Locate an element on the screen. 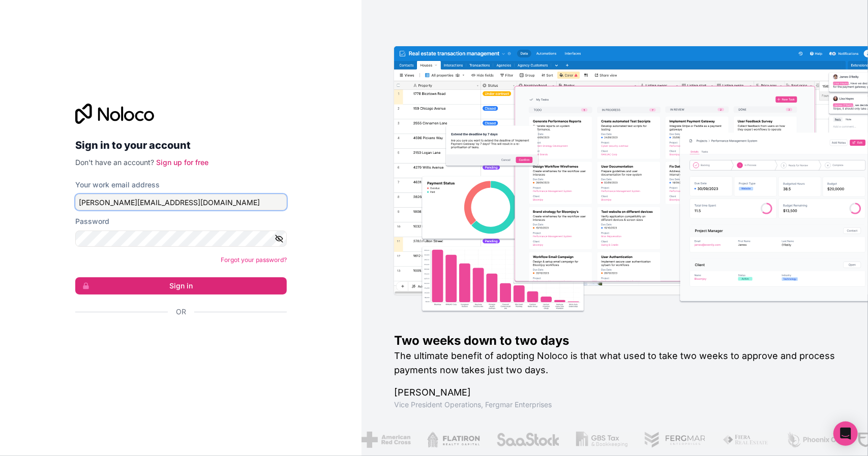 The width and height of the screenshot is (868, 456). img: /assets/gbstax-C-GtDUiK.png is located at coordinates (601, 440).